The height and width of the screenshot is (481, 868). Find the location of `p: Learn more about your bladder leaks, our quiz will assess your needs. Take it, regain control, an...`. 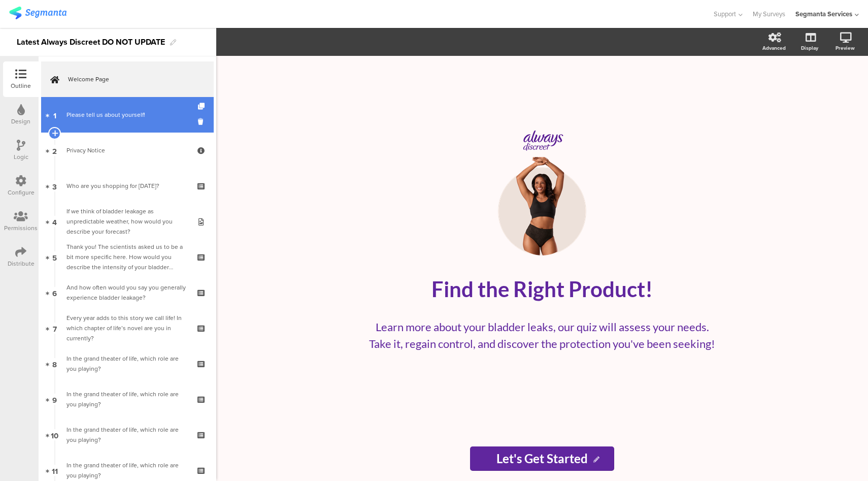

p: Learn more about your bladder leaks, our quiz will assess your needs. Take it, regain control, an... is located at coordinates (542, 335).